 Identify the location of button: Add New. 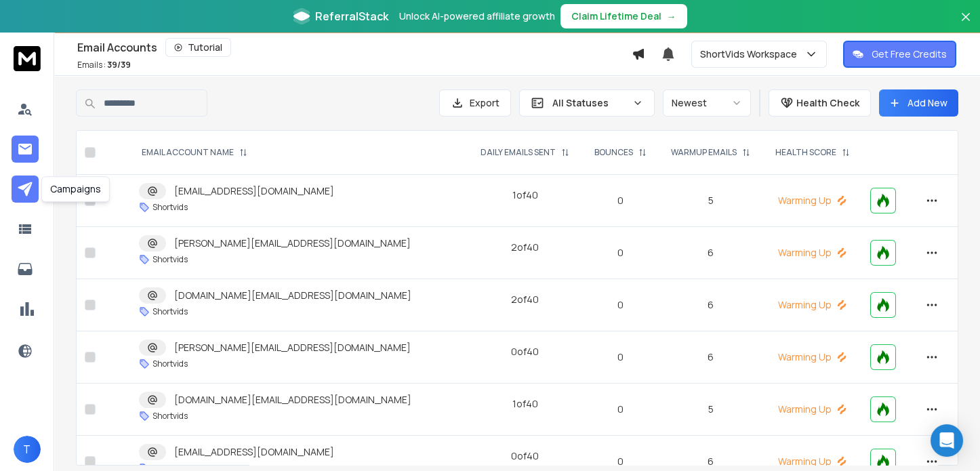
(919, 103).